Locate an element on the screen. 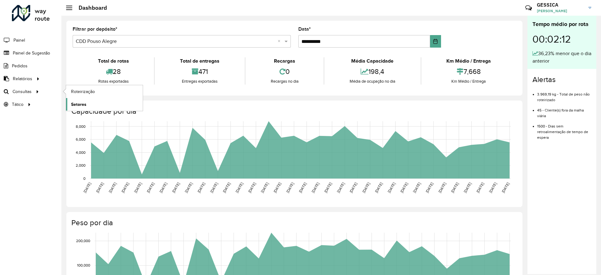 This screenshot has width=601, height=275. h3: GESSICA is located at coordinates (560, 5).